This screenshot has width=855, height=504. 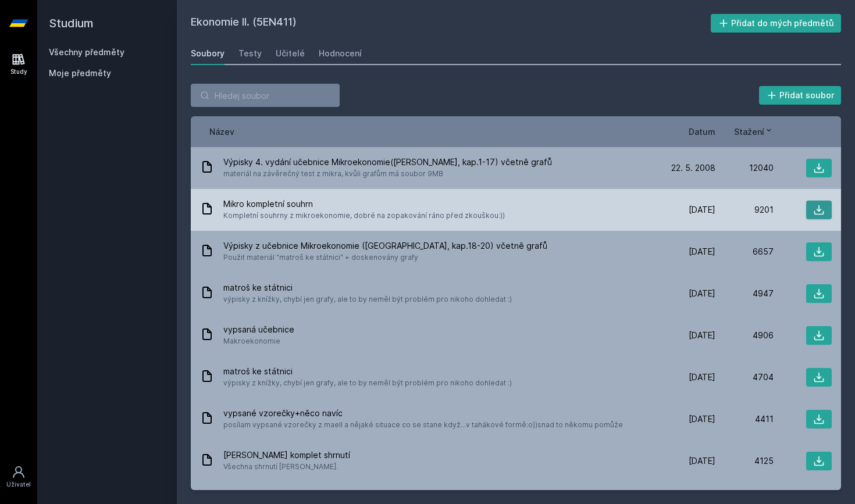 I want to click on div: 4411, so click(x=744, y=419).